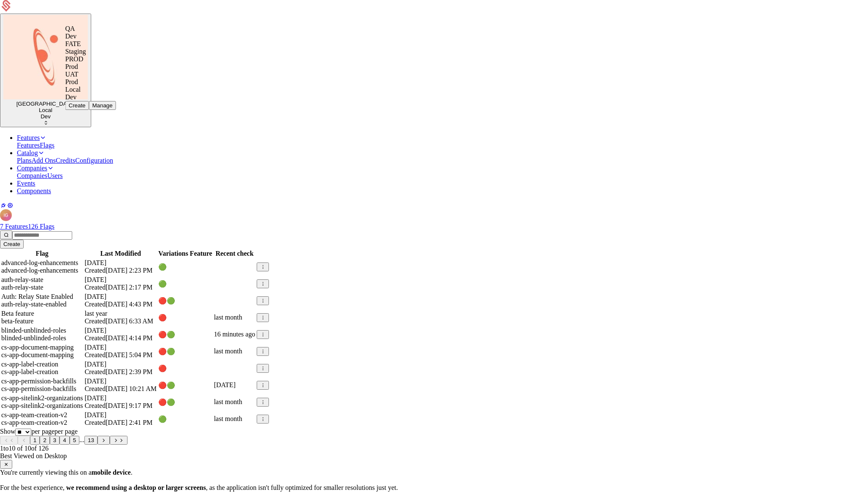 The height and width of the screenshot is (492, 868). What do you see at coordinates (77, 105) in the screenshot?
I see `button: Create` at bounding box center [77, 105].